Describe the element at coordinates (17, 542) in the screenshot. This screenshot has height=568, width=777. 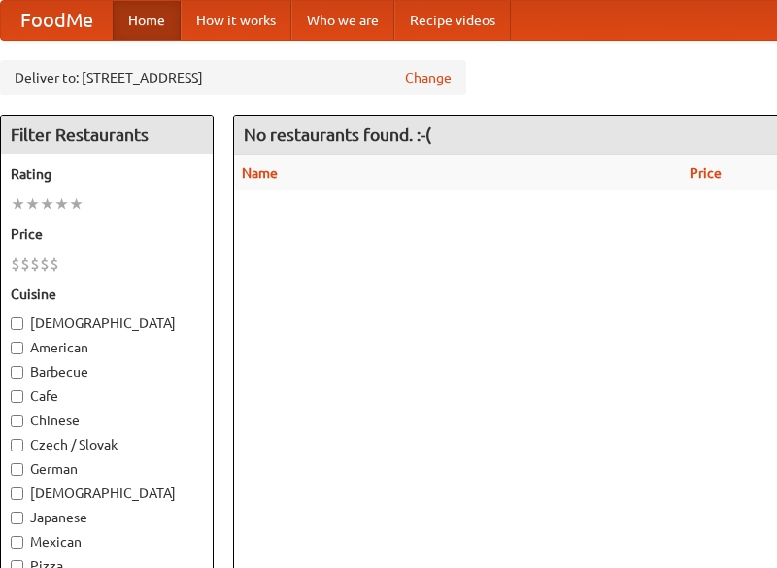
I see `input: Mexican` at that location.